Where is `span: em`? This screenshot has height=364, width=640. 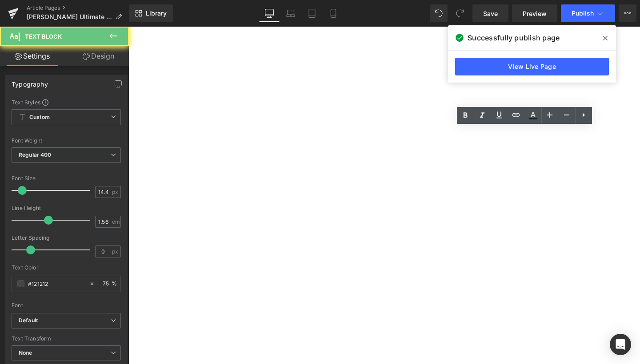 span: em is located at coordinates (116, 222).